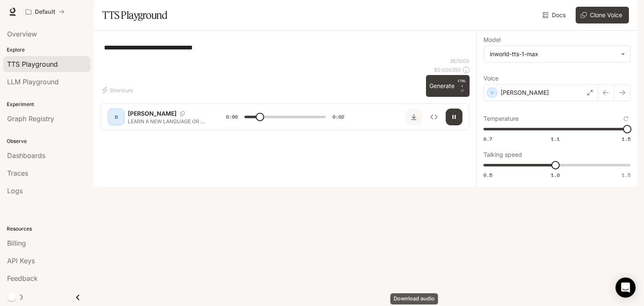 Image resolution: width=644 pixels, height=306 pixels. Describe the element at coordinates (491, 78) in the screenshot. I see `p: Voice` at that location.